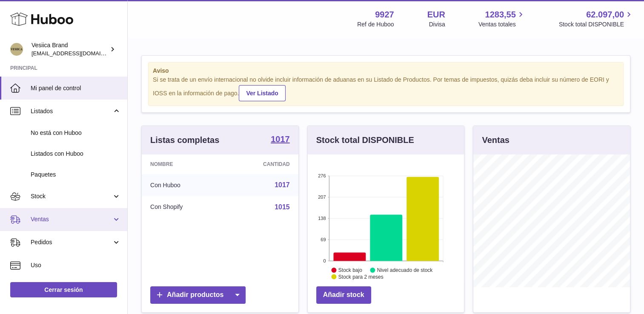 The image size is (644, 314). I want to click on span: Paquetes, so click(76, 174).